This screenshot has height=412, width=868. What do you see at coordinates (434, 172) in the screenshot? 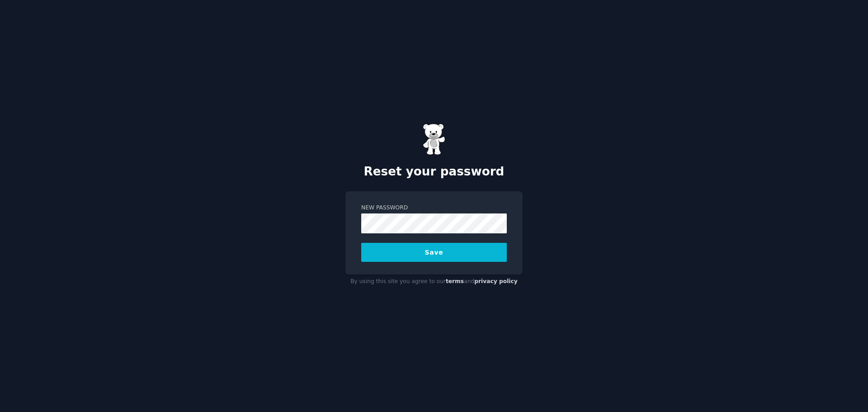
I see `h2: Reset your password` at bounding box center [434, 172].